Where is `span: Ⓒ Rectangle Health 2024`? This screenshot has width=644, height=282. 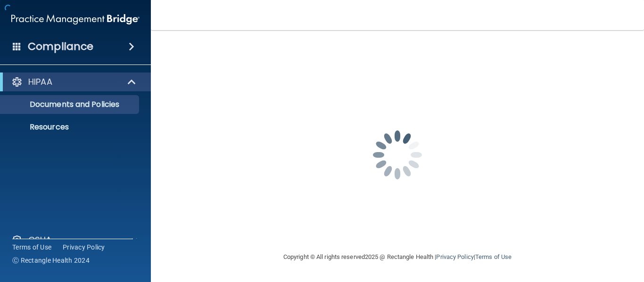 span: Ⓒ Rectangle Health 2024 is located at coordinates (51, 260).